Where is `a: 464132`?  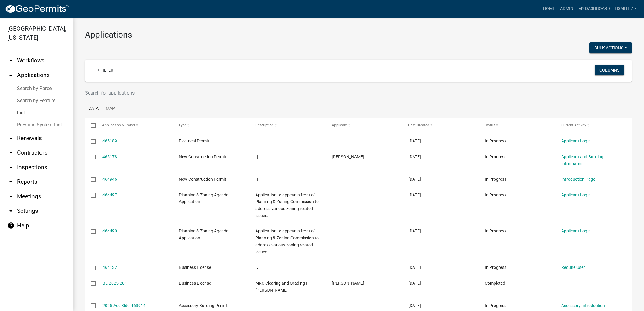
a: 464132 is located at coordinates (110, 267).